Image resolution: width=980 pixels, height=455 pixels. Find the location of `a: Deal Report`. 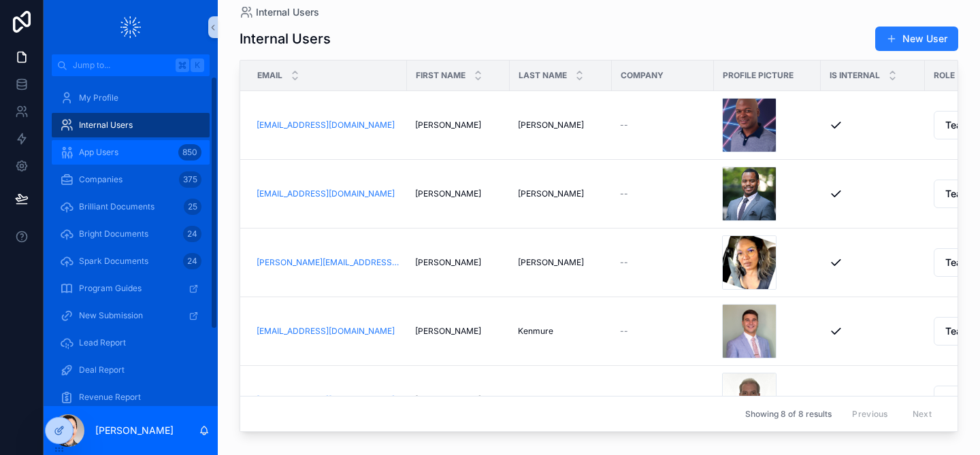

a: Deal Report is located at coordinates (130, 370).